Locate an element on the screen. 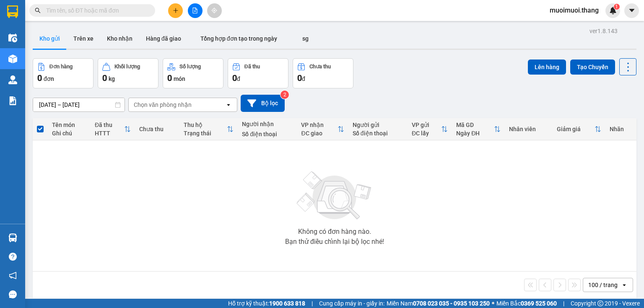  span: muoimuoi.thang is located at coordinates (574, 10).